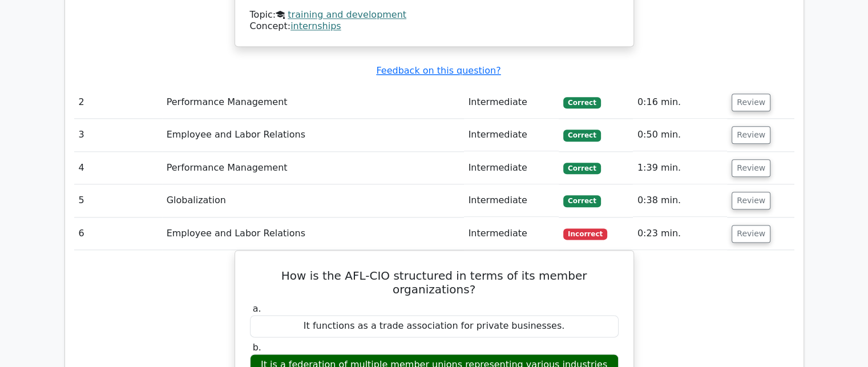  Describe the element at coordinates (434, 325) in the screenshot. I see `div: It functions as a trade association for private businesses.` at that location.